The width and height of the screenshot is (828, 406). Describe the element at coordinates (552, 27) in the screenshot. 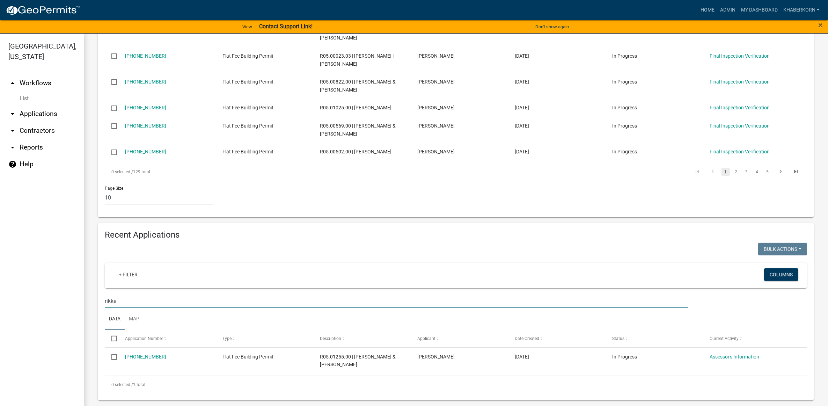

I see `button: Don't show again` at that location.